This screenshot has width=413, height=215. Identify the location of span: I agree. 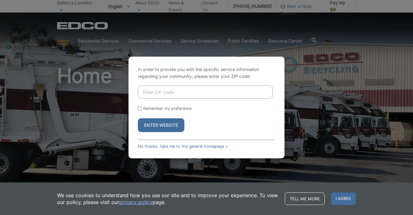
(344, 198).